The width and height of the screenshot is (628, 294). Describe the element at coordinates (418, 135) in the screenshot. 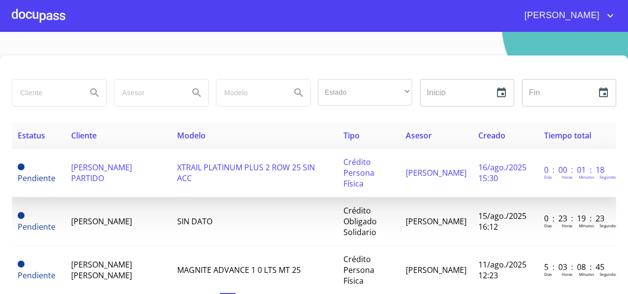

I see `span: Asesor` at that location.